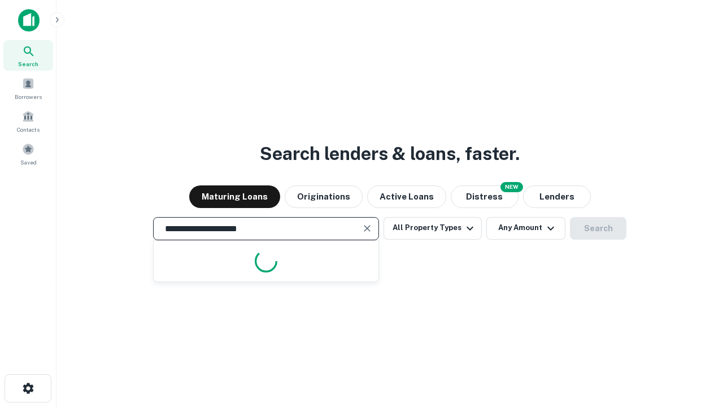 This screenshot has width=723, height=407. Describe the element at coordinates (526, 228) in the screenshot. I see `button: Any Amount` at that location.